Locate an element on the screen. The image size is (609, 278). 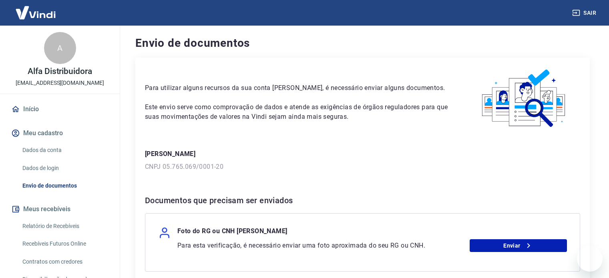
div: A is located at coordinates (60, 48).